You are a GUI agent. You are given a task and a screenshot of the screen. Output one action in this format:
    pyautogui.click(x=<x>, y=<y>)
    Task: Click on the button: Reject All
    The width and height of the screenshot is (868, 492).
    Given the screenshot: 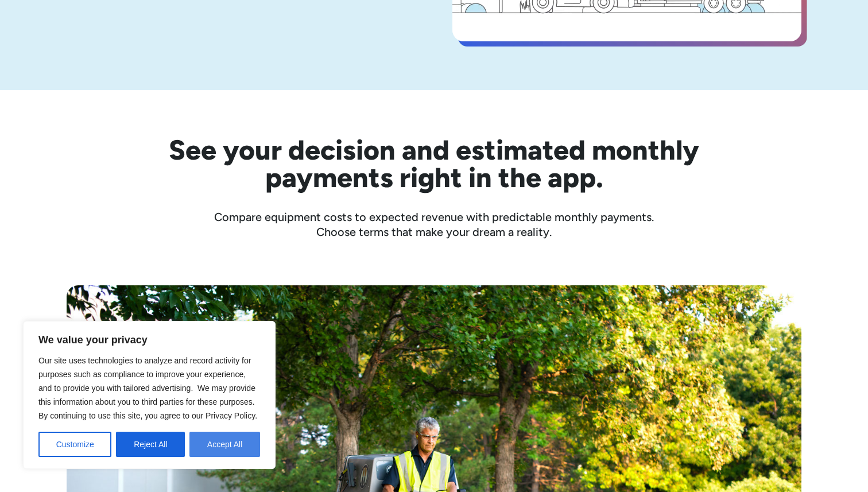 What is the action you would take?
    pyautogui.click(x=150, y=444)
    